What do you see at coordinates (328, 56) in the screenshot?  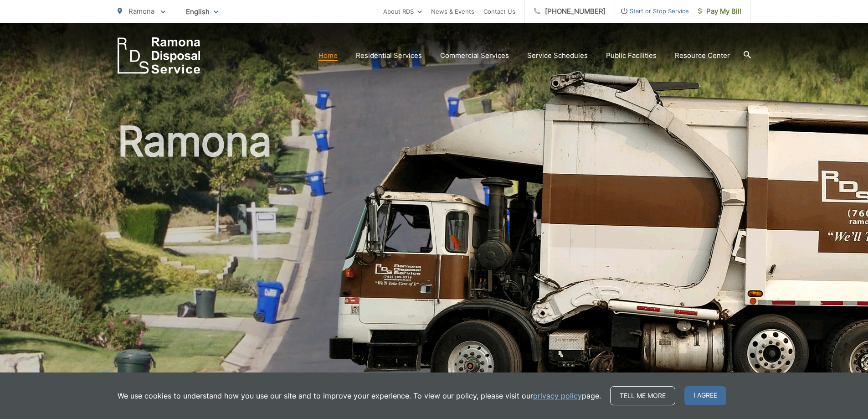 I see `a: Home` at bounding box center [328, 56].